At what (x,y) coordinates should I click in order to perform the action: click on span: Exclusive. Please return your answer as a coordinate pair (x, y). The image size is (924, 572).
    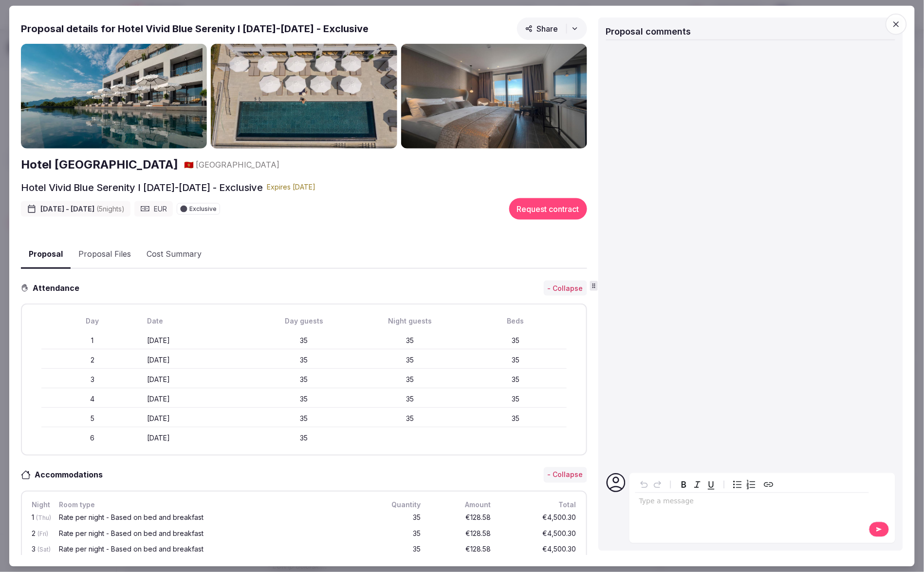
    Looking at the image, I should click on (203, 209).